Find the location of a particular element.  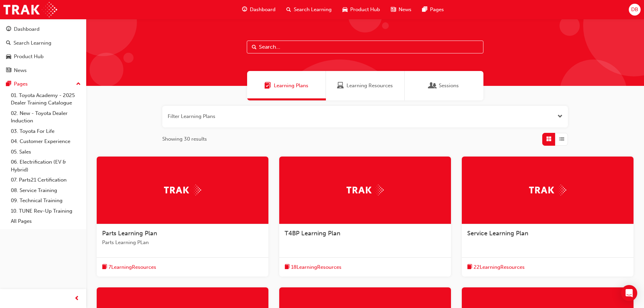

button: Pages is located at coordinates (43, 84).